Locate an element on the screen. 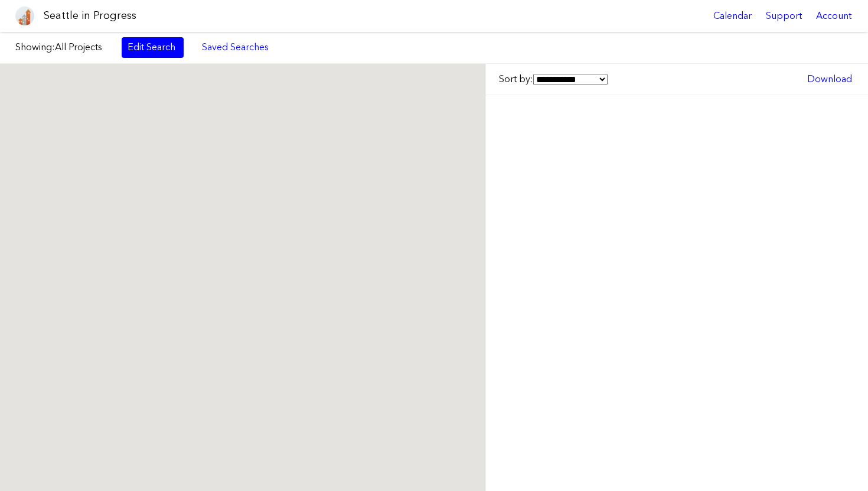  select: Sort by: is located at coordinates (570, 79).